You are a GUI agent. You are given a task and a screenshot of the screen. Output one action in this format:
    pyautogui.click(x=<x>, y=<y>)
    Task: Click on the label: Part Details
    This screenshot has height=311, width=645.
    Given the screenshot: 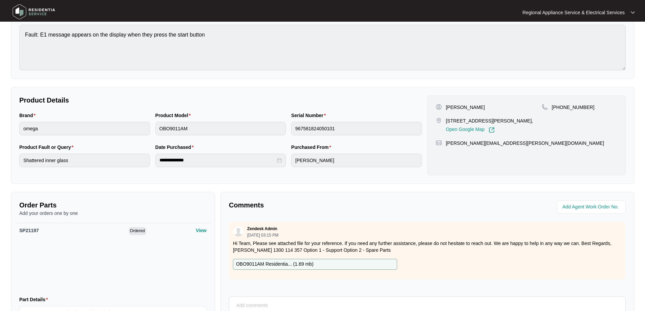 What is the action you would take?
    pyautogui.click(x=35, y=300)
    